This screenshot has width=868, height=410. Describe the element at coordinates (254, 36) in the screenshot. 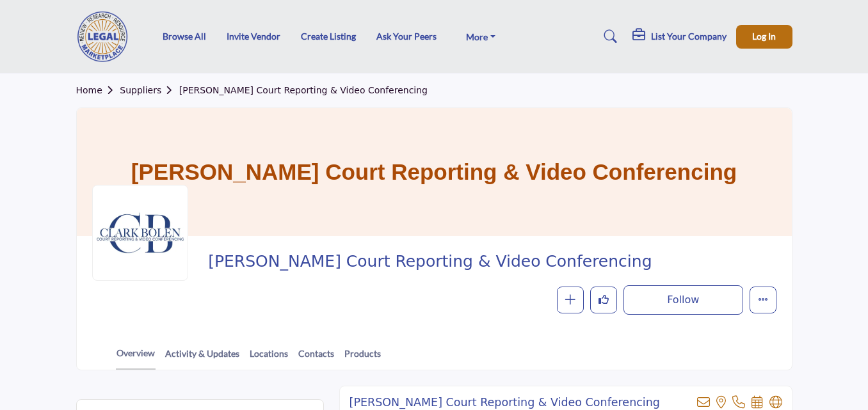

I see `a: Invite Vendor` at that location.